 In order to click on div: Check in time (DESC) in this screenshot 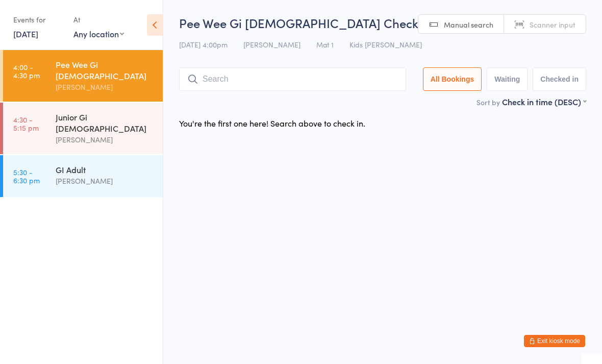, I will do `click(544, 102)`.